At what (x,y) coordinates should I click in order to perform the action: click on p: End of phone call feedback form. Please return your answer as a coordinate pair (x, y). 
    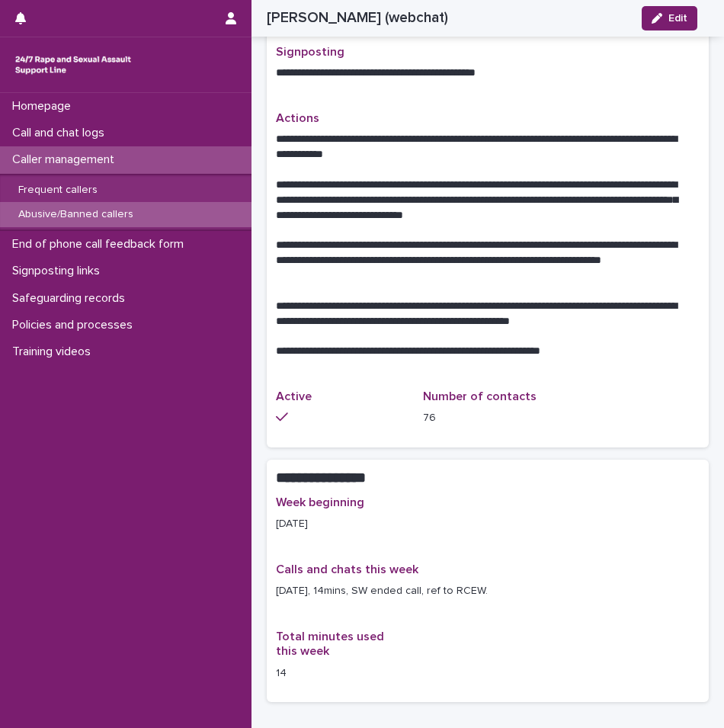
    Looking at the image, I should click on (100, 244).